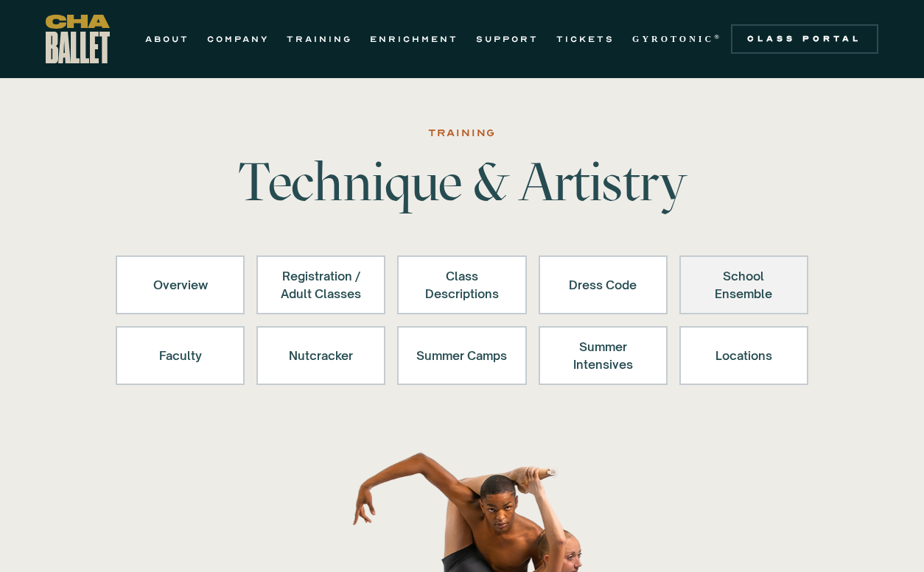  I want to click on div: Locations, so click(743, 355).